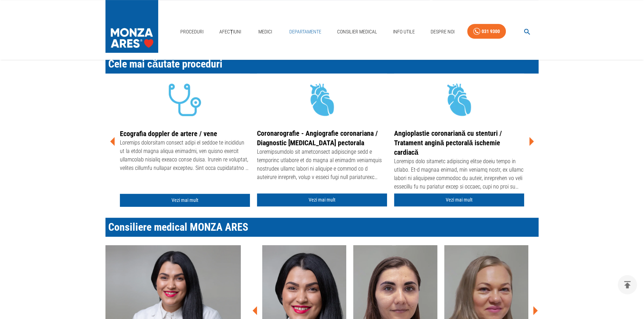 The height and width of the screenshot is (319, 644). I want to click on a: Departamente, so click(305, 32).